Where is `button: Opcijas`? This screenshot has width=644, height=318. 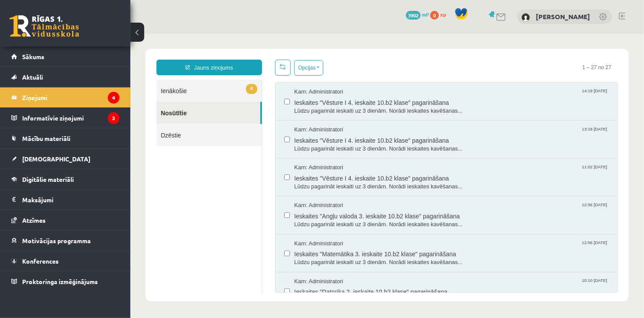
button: Opcijas is located at coordinates (178, 35).